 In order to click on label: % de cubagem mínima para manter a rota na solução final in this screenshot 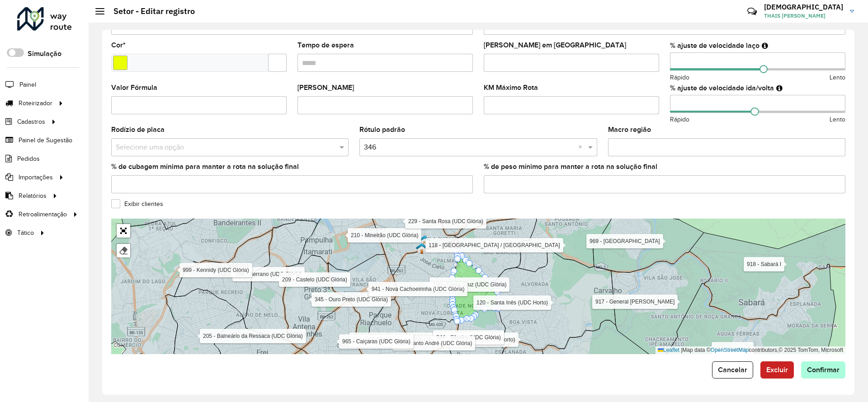, I will do `click(205, 167)`.